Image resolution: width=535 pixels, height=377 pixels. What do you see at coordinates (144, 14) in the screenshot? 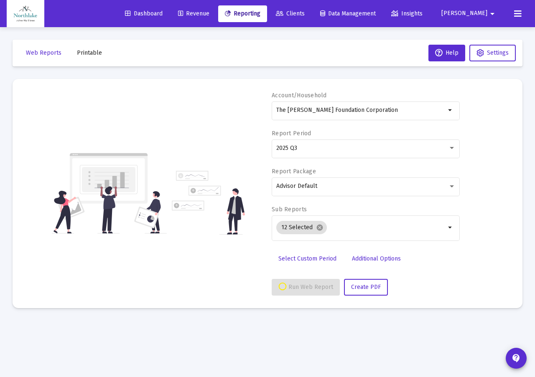
I see `a: Dashboard` at bounding box center [144, 14].